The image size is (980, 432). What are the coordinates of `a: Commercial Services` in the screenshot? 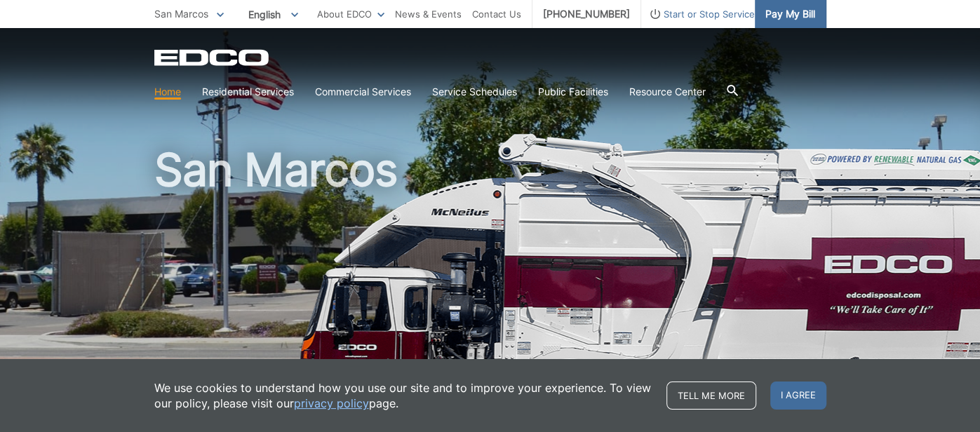 It's located at (363, 92).